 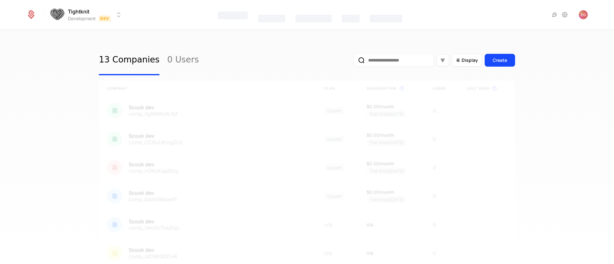 I want to click on a: Integrations, so click(x=554, y=15).